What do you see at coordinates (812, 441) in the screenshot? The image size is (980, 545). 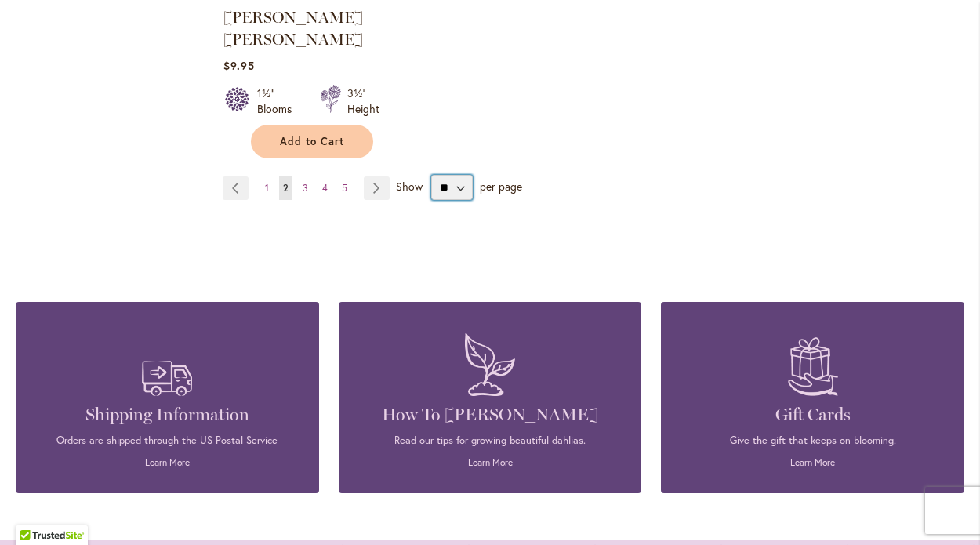 I see `p: Give the gift that keeps on blooming.` at bounding box center [812, 441].